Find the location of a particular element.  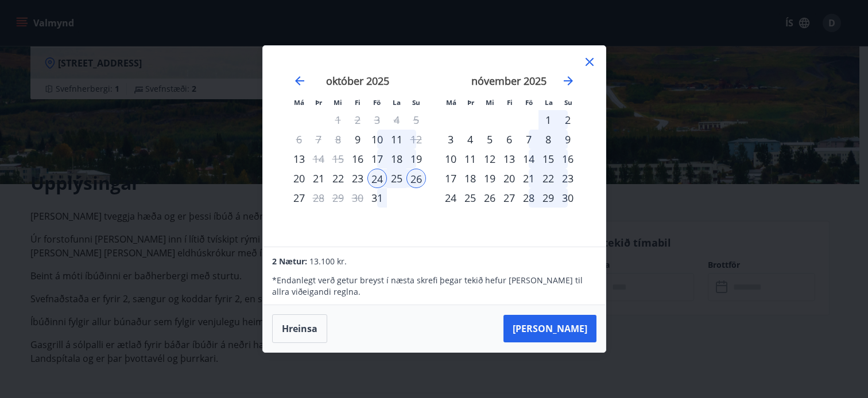

div: 6 is located at coordinates (509, 140).